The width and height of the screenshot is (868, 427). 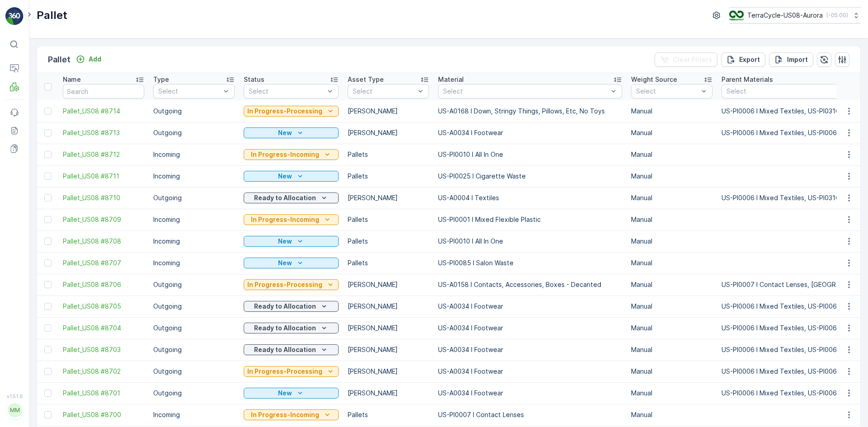 What do you see at coordinates (104, 350) in the screenshot?
I see `span: Pallet_US08 #8703` at bounding box center [104, 350].